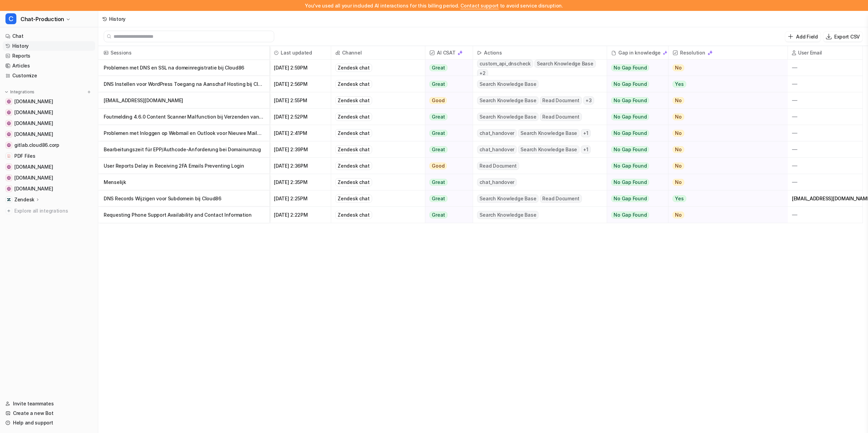 This screenshot has height=433, width=868. I want to click on span: Channel, so click(377, 53).